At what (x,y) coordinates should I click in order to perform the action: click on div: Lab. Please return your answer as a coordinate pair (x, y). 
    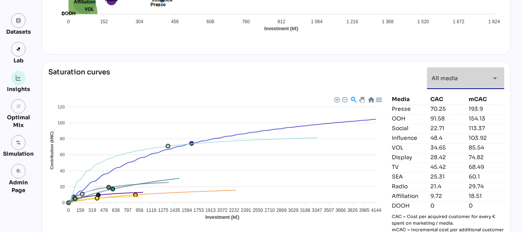
    Looking at the image, I should click on (19, 60).